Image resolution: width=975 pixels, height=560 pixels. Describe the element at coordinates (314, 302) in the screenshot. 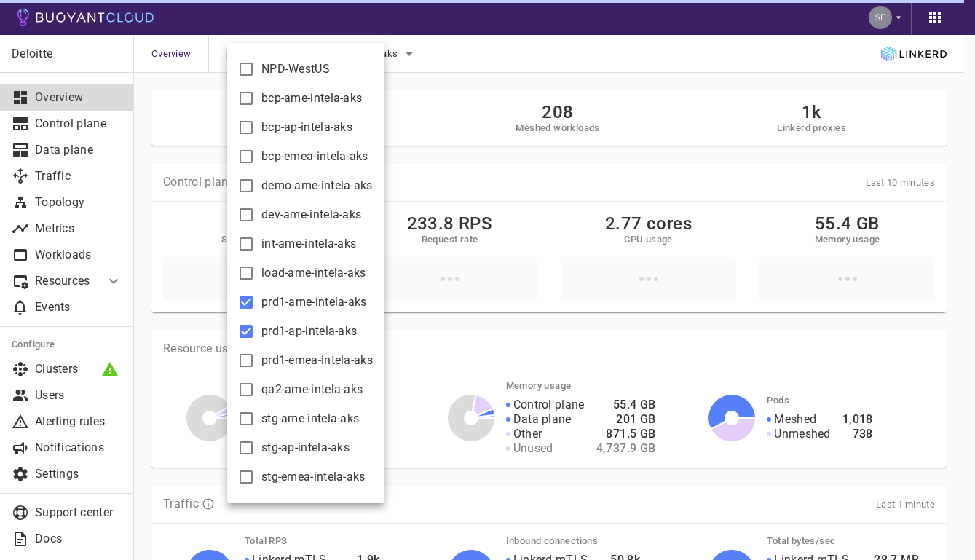

I see `span: prd1-ame-intela-aks` at that location.